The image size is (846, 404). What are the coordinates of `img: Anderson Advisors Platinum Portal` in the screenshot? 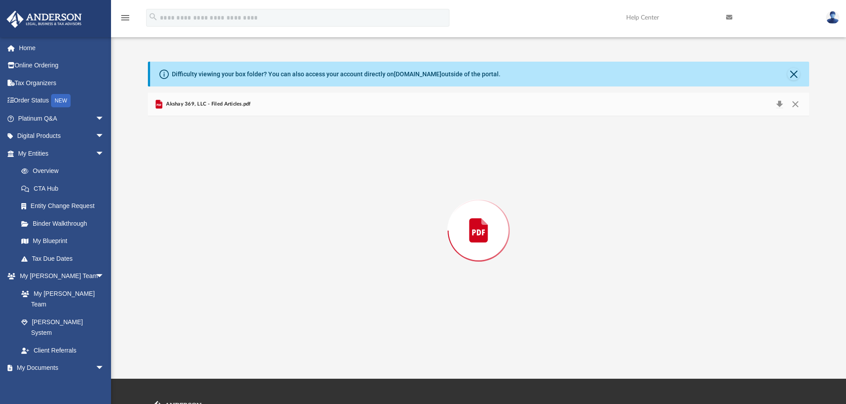 It's located at (44, 19).